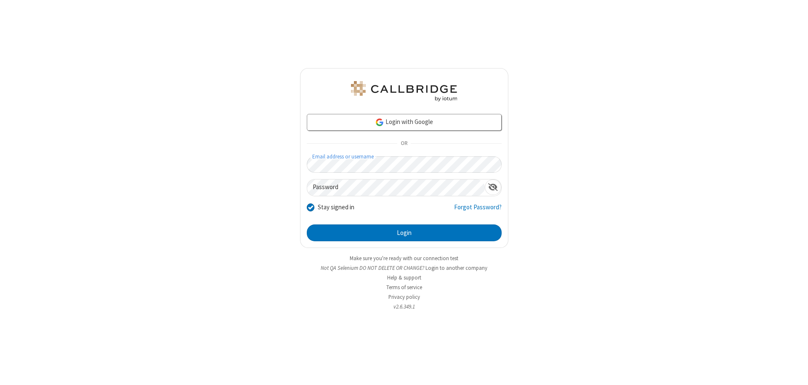 This screenshot has width=808, height=385. Describe the element at coordinates (404, 164) in the screenshot. I see `input: Email address or username` at that location.